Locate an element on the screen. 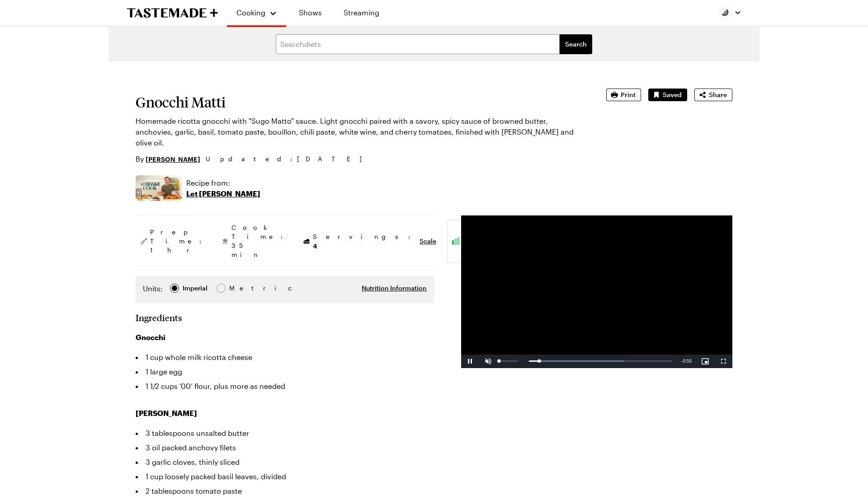 Image resolution: width=868 pixels, height=500 pixels. span: Scale is located at coordinates (427, 242).